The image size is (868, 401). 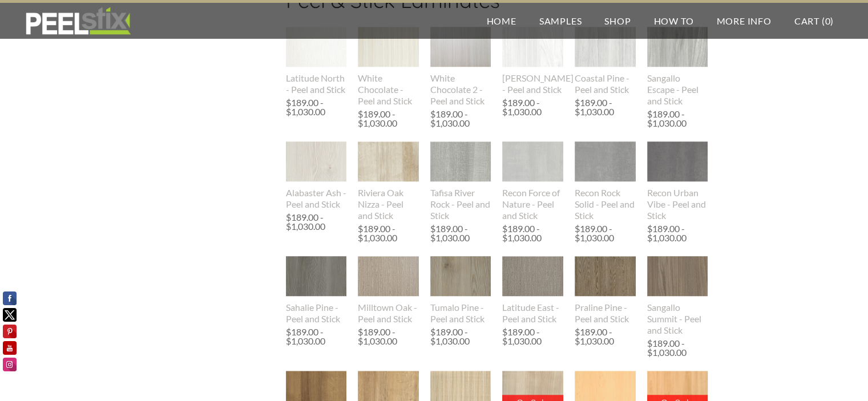 What do you see at coordinates (814, 21) in the screenshot?
I see `a: Cart (0)` at bounding box center [814, 21].